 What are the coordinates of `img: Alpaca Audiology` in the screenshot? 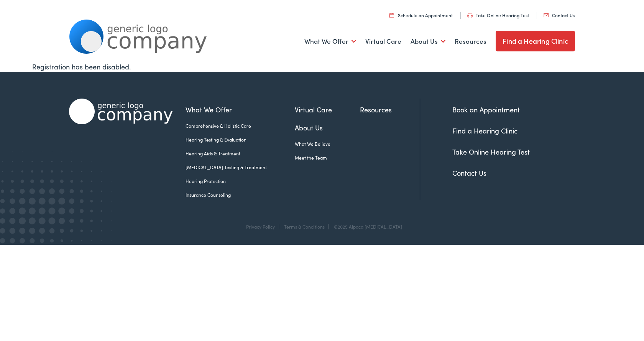 It's located at (121, 111).